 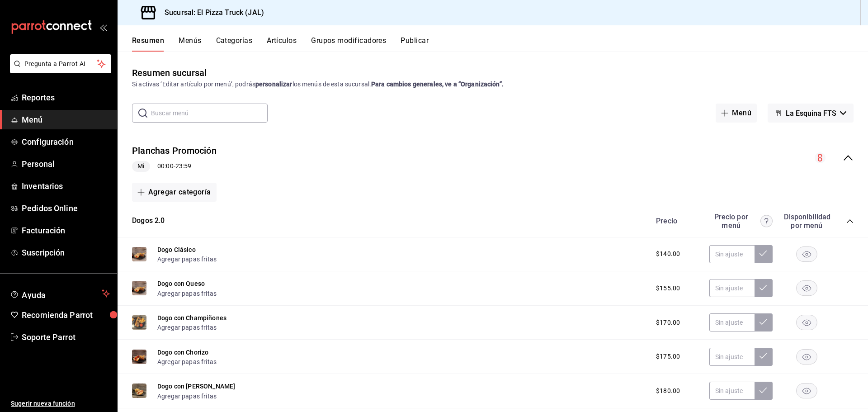 I want to click on button: Resumen, so click(x=148, y=44).